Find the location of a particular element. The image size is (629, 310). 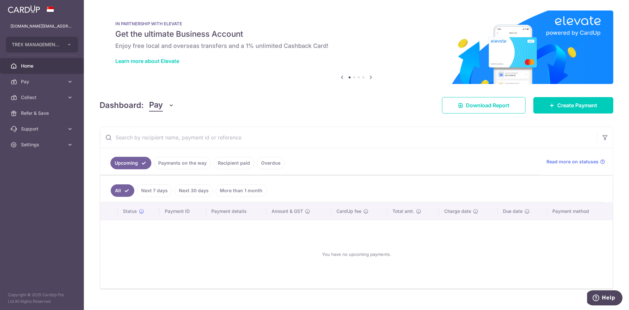

a: Read more on statuses is located at coordinates (576, 162).